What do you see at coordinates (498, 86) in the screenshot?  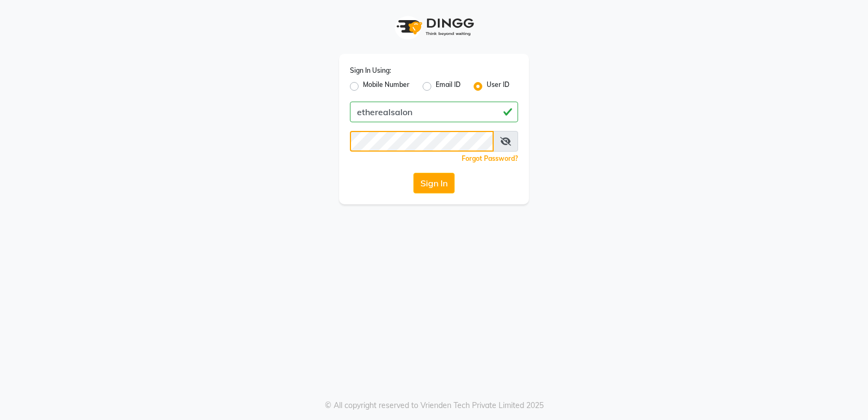 I see `label: User ID` at bounding box center [498, 86].